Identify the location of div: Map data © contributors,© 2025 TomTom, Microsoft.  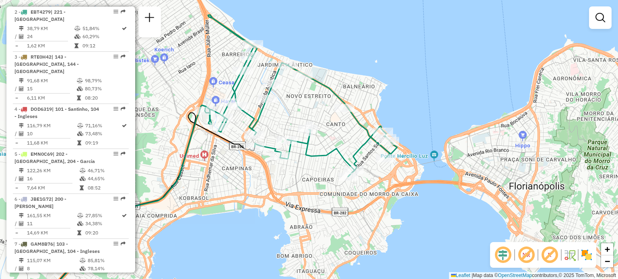
(533, 276).